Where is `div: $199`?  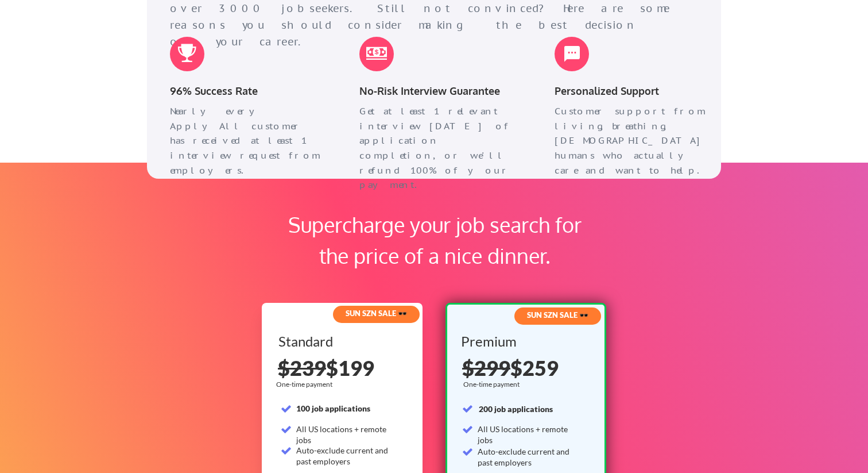
div: $199 is located at coordinates (343, 368).